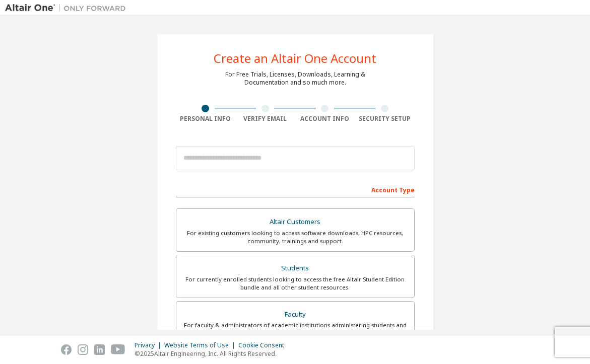  What do you see at coordinates (295, 78) in the screenshot?
I see `div: For Free Trials, Licenses, Downloads, Learning & Documentation and so much more.` at bounding box center [295, 78].